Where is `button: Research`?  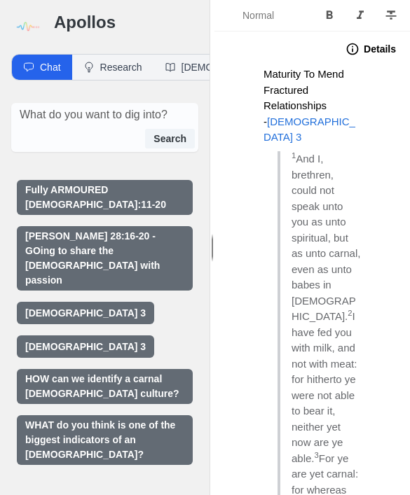
button: Research is located at coordinates (113, 67).